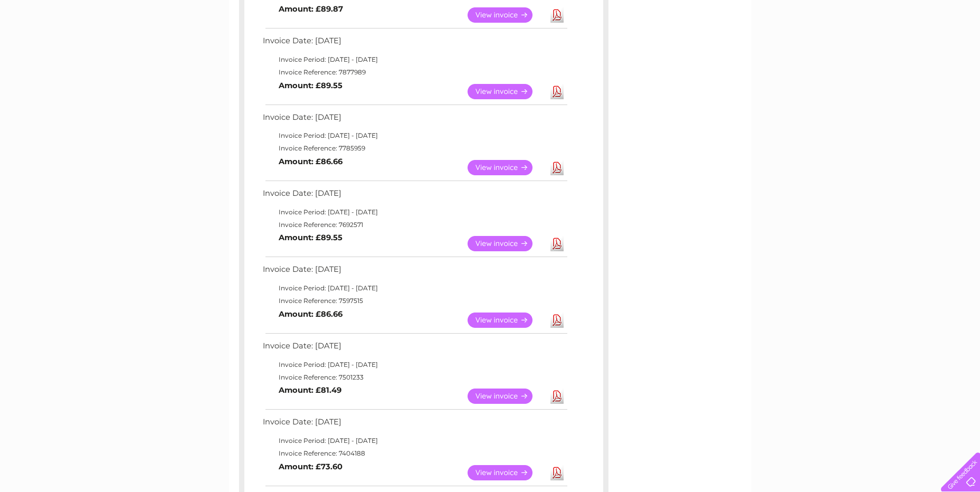 The width and height of the screenshot is (980, 492). Describe the element at coordinates (895, 48) in the screenshot. I see `a: Blog` at that location.